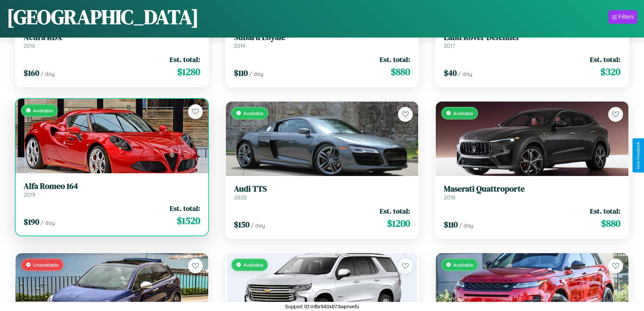  I want to click on span: $ 1520, so click(189, 220).